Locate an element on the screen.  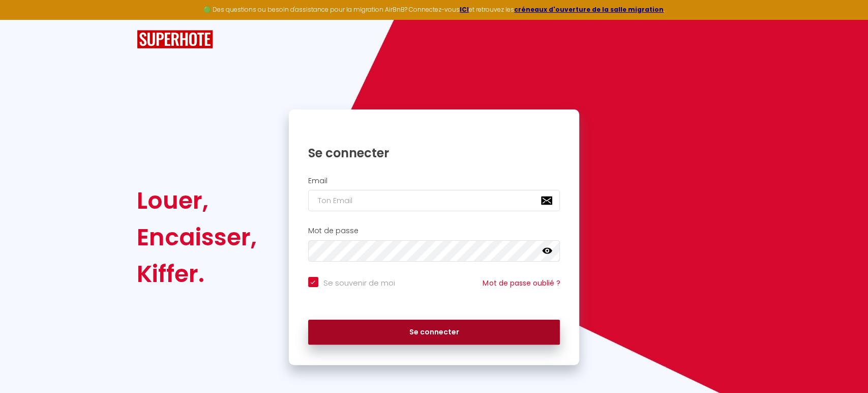
strong: ICI is located at coordinates (464, 9).